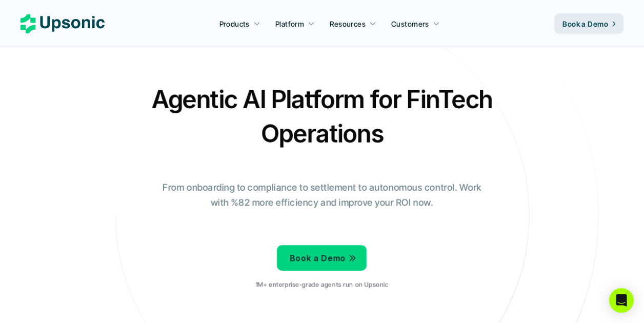  I want to click on p: Customers, so click(410, 24).